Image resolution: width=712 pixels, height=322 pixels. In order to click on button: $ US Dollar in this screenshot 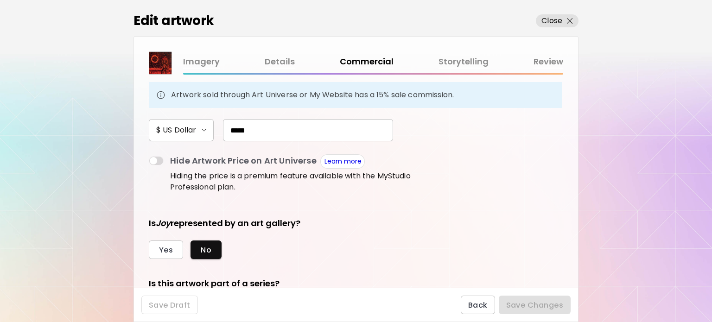, I will do `click(181, 130)`.